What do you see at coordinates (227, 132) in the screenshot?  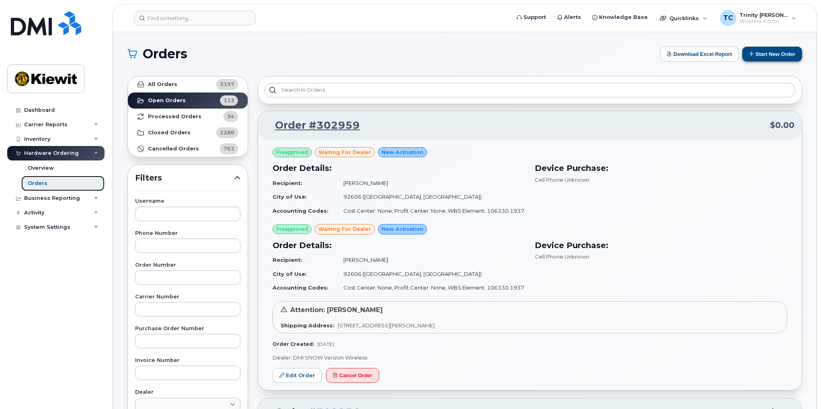 I see `span: 2288` at bounding box center [227, 132].